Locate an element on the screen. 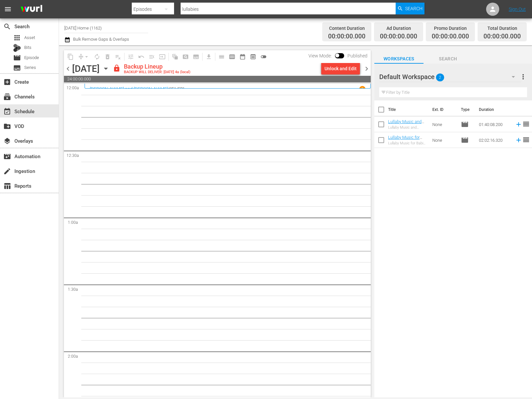 The image size is (532, 399). span: Fill episodes with ad slates is located at coordinates (152, 57).